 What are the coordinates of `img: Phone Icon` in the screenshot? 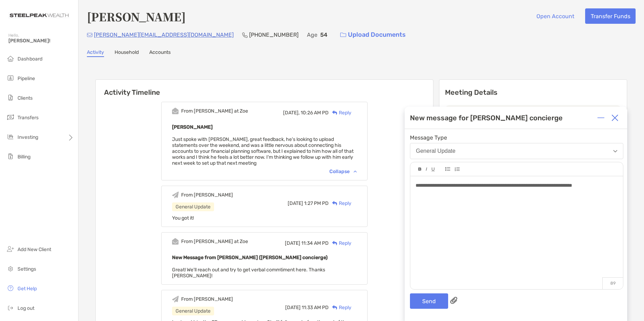 It's located at (245, 35).